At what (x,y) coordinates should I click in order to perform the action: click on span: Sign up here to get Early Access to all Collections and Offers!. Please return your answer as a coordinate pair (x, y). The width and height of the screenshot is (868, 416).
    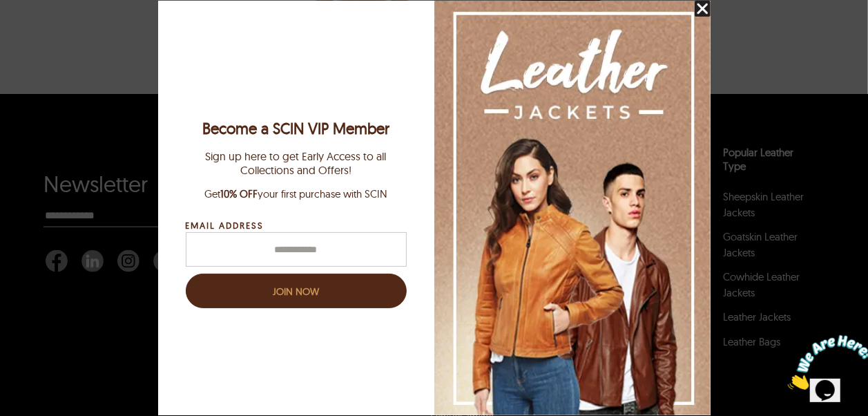
    Looking at the image, I should click on (296, 163).